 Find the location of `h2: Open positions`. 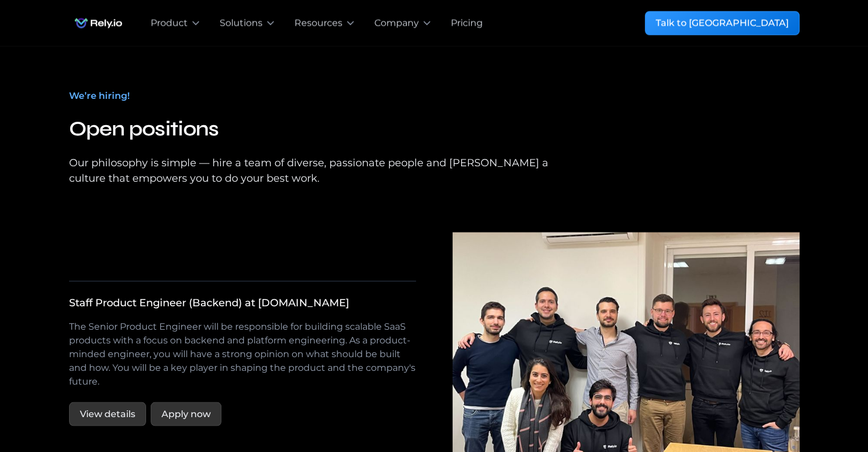

h2: Open positions is located at coordinates (320, 129).